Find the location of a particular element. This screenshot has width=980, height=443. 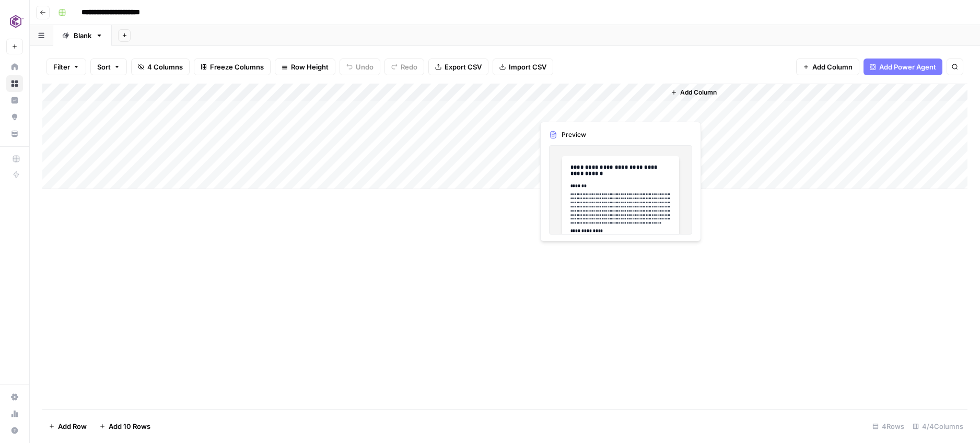

button: Row Height is located at coordinates (305, 67).